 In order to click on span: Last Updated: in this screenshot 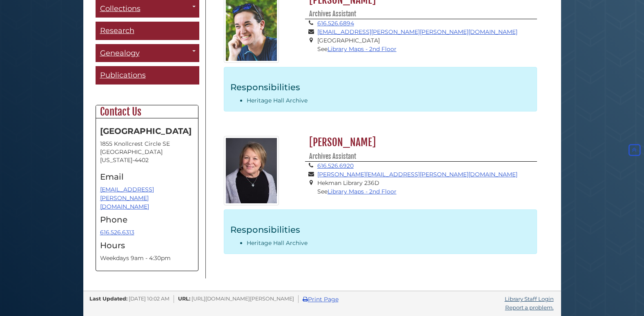, I will do `click(108, 298)`.